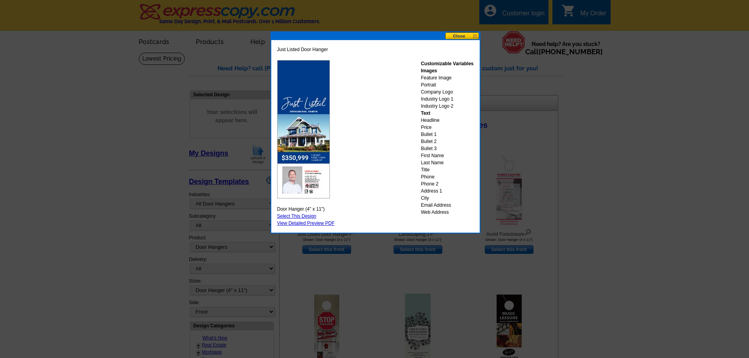 Image resolution: width=749 pixels, height=358 pixels. I want to click on strong: Images, so click(429, 71).